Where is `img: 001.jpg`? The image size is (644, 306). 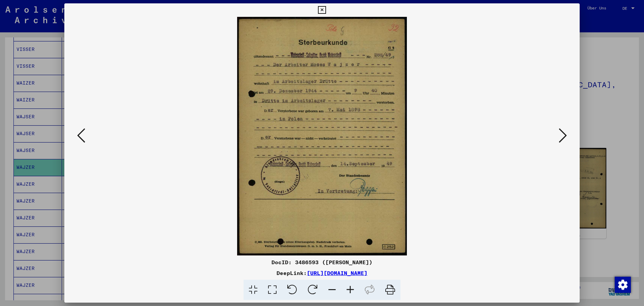 img: 001.jpg is located at coordinates (322, 136).